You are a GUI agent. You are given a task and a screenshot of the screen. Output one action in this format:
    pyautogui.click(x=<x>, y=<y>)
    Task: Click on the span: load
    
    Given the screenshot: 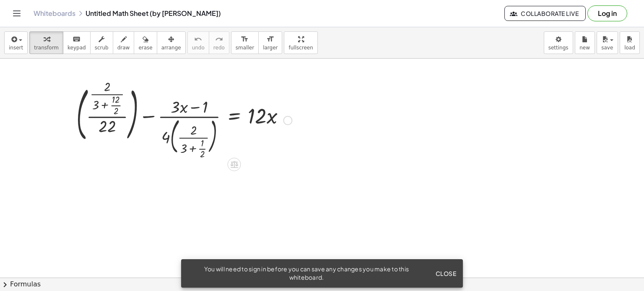 What is the action you would take?
    pyautogui.click(x=630, y=48)
    